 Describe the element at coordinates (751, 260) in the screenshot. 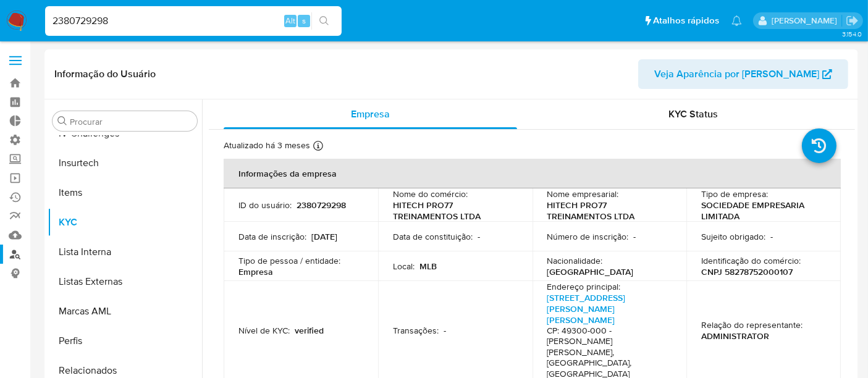

I see `p: Identificação do comércio :` at that location.